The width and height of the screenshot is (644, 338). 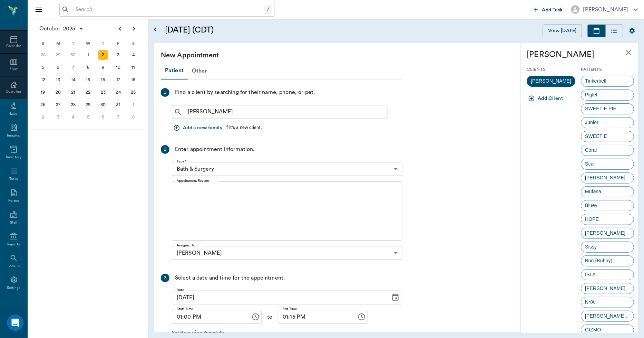 I want to click on div: Wednesday, October 22, 2025, so click(x=88, y=92).